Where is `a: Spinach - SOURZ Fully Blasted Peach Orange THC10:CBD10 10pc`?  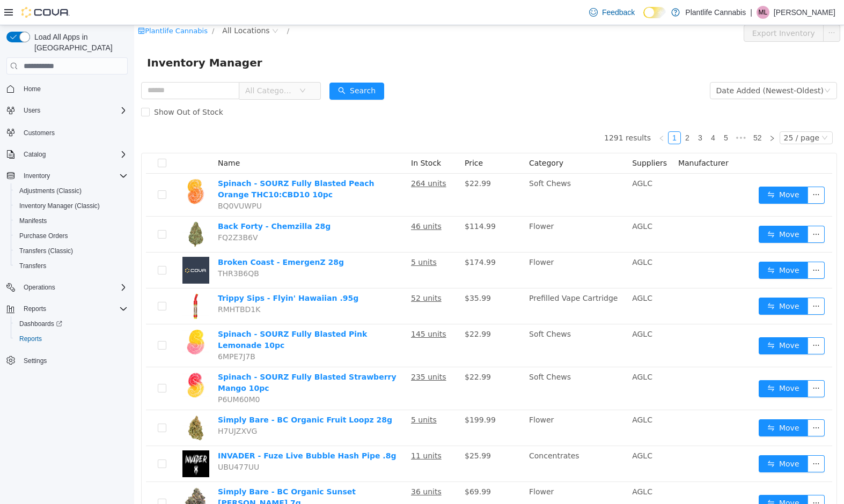 a: Spinach - SOURZ Fully Blasted Peach Orange THC10:CBD10 10pc is located at coordinates (162, 164).